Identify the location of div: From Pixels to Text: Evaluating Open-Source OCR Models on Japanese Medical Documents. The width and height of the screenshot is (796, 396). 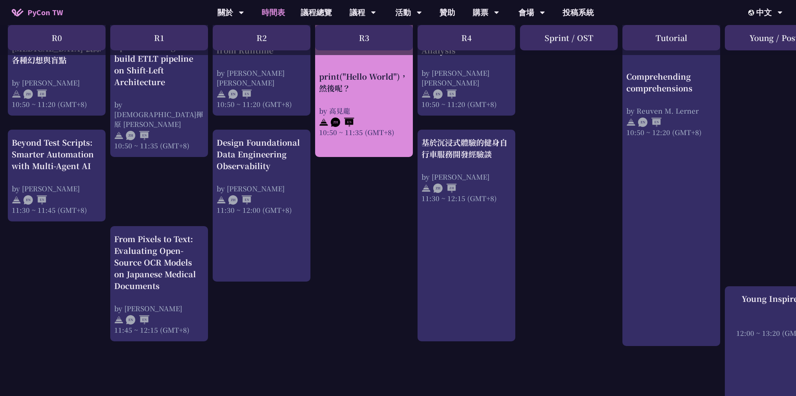
(159, 263).